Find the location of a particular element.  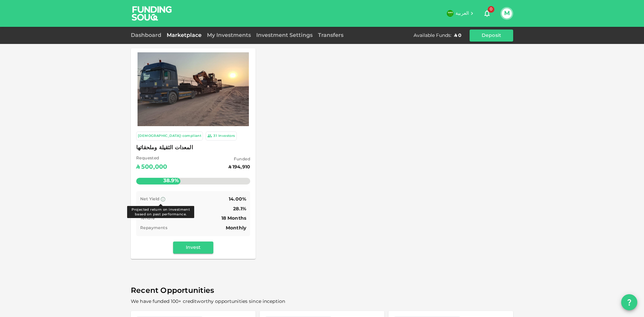

img: Marketplace Logo is located at coordinates (193, 89).